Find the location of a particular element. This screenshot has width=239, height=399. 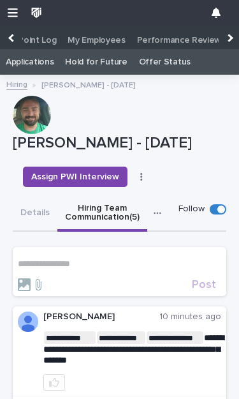

a: My Employees is located at coordinates (96, 38).